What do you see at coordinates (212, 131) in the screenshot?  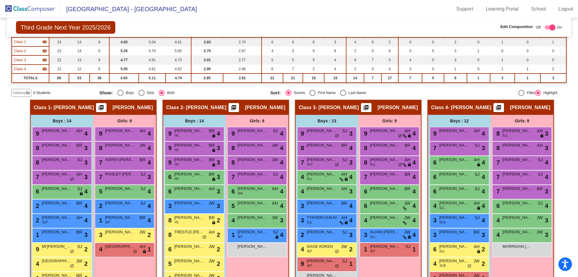 I see `span: BR` at bounding box center [212, 131].